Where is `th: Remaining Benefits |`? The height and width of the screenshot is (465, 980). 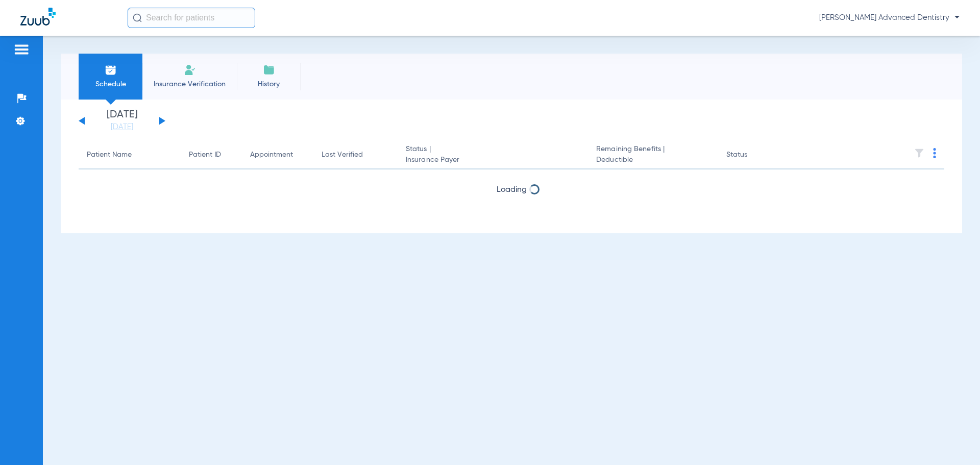 th: Remaining Benefits | is located at coordinates (653, 156).